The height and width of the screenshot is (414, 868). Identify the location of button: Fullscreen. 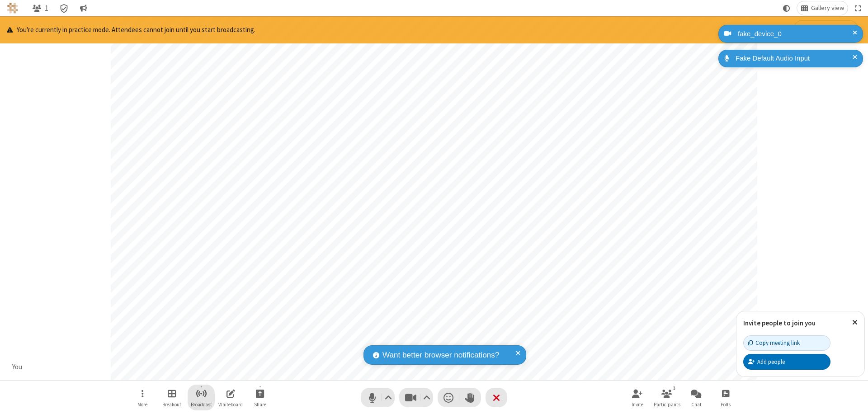
(858, 8).